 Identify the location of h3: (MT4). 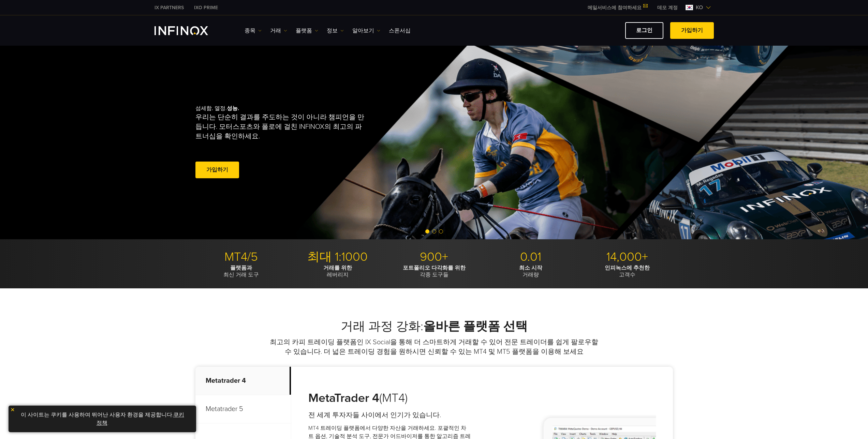
(390, 398).